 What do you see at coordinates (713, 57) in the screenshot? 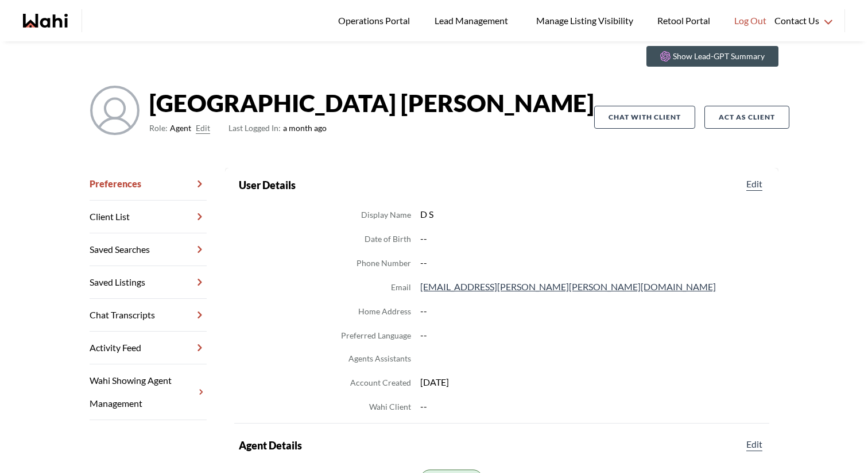
I see `button: Show Lead-GPT Summary` at bounding box center [713, 57].